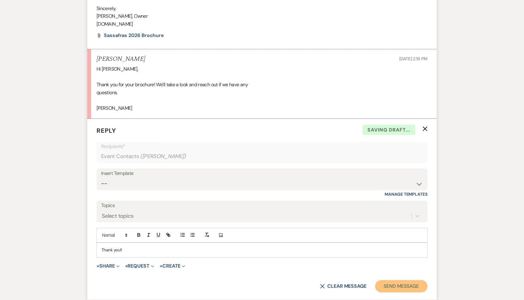  I want to click on span: Reply, so click(106, 131).